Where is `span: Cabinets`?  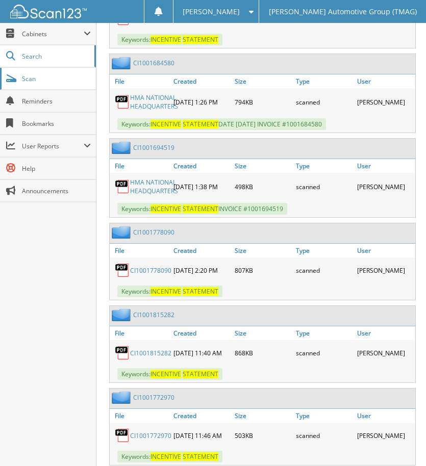
span: Cabinets is located at coordinates (53, 34).